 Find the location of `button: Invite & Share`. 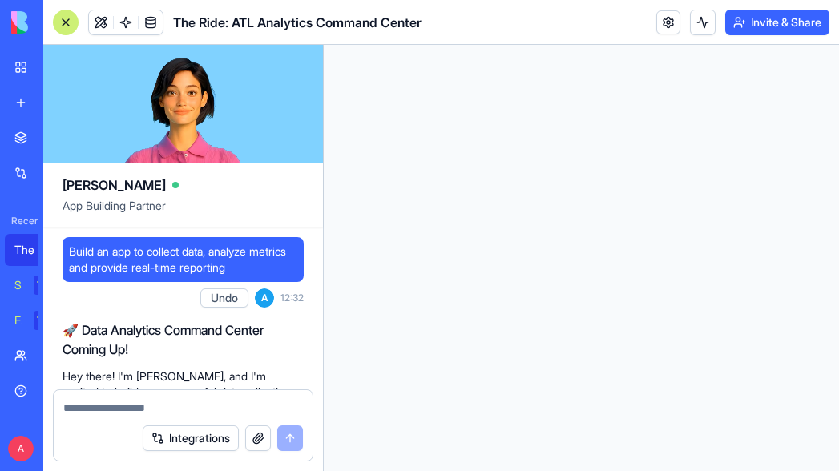

button: Invite & Share is located at coordinates (777, 22).